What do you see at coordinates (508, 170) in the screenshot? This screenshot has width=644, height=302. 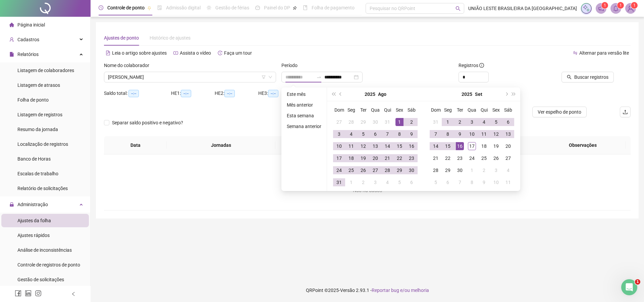 I see `td: 2025-10-04` at bounding box center [508, 170].